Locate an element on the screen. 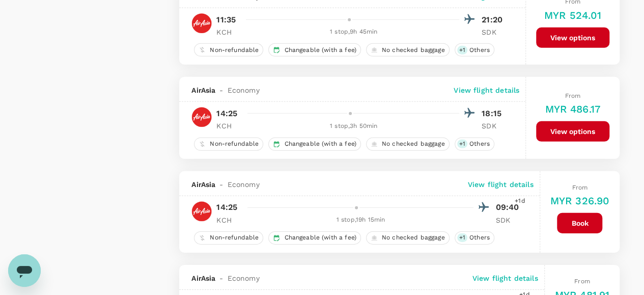 The width and height of the screenshot is (644, 295). button: Book is located at coordinates (580, 223).